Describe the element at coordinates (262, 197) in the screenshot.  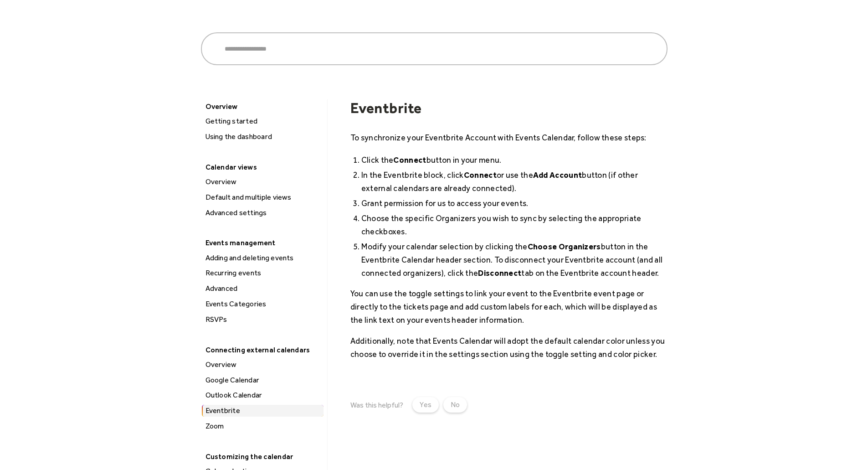
I see `a: Default and multiple views` at that location.